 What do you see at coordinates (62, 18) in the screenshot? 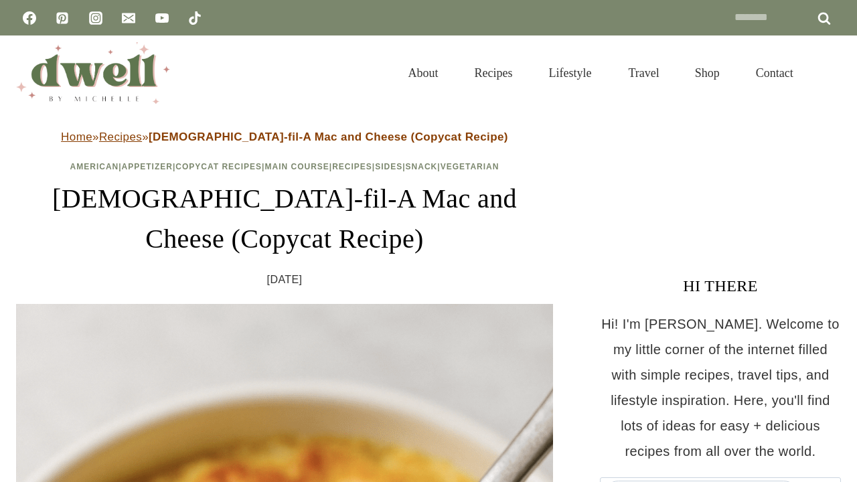
I see `a: Pinterest` at bounding box center [62, 18].